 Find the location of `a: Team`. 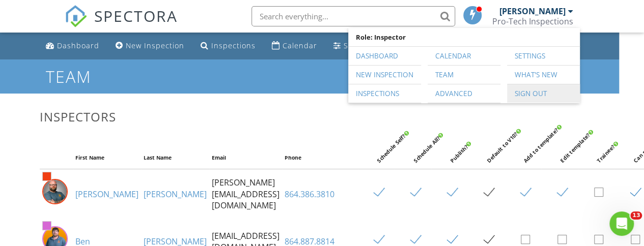

a: Team is located at coordinates (464, 75).